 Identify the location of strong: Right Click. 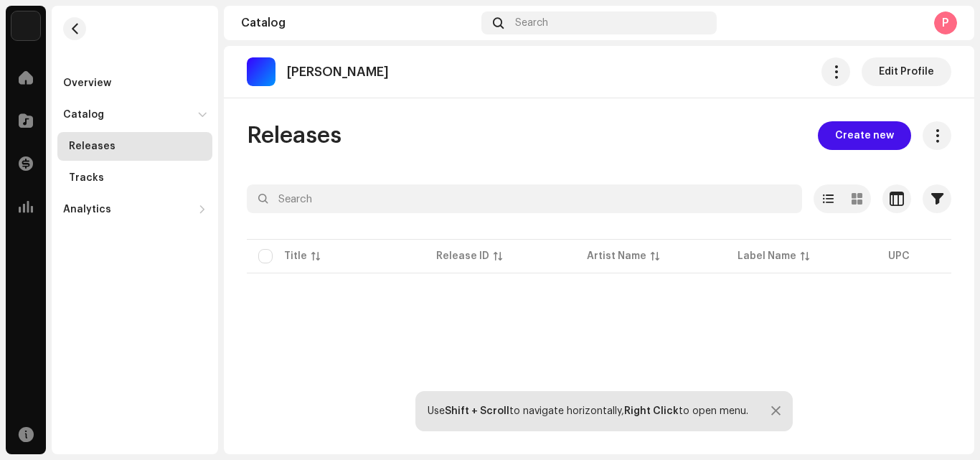
(651, 412).